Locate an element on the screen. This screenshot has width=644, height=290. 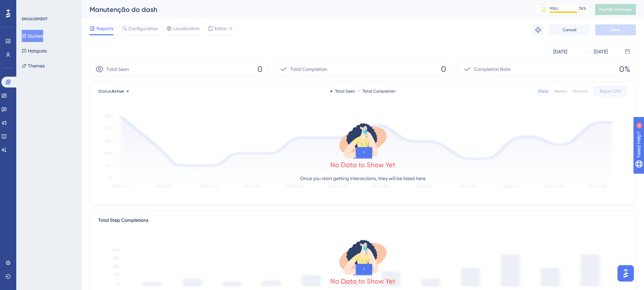
span: Save is located at coordinates (615, 30).